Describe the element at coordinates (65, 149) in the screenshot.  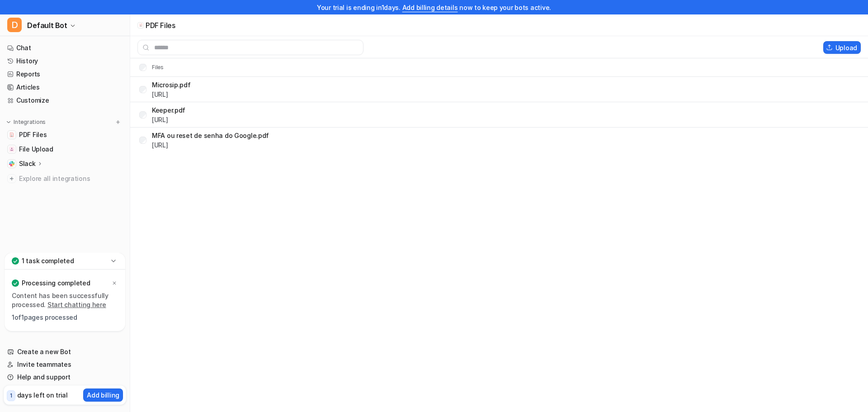
I see `a: File UploadFile Upload` at that location.